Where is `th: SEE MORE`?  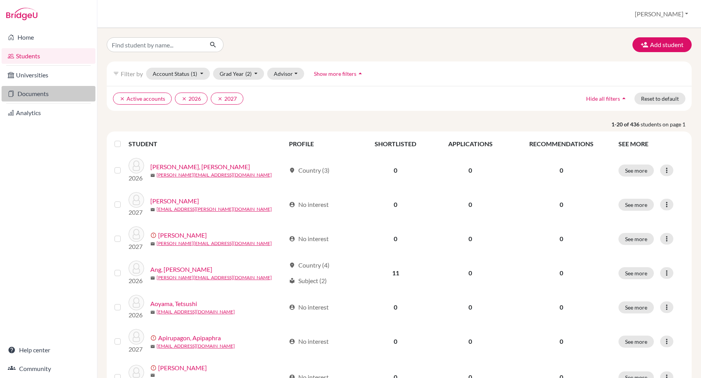 th: SEE MORE is located at coordinates (651, 144).